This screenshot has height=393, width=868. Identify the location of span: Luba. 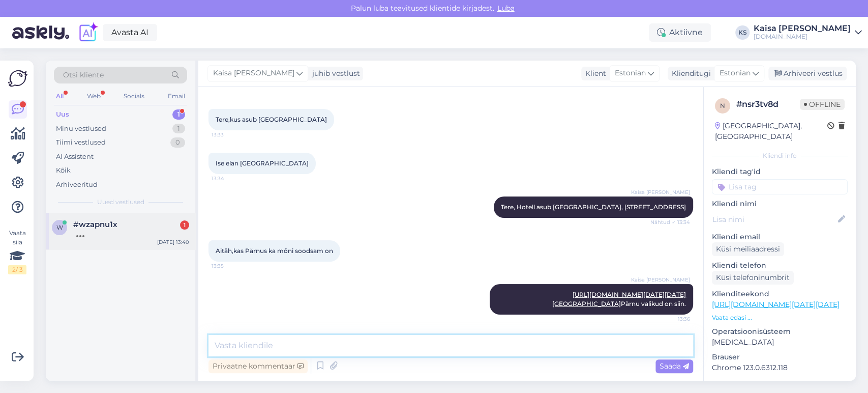
(506, 8).